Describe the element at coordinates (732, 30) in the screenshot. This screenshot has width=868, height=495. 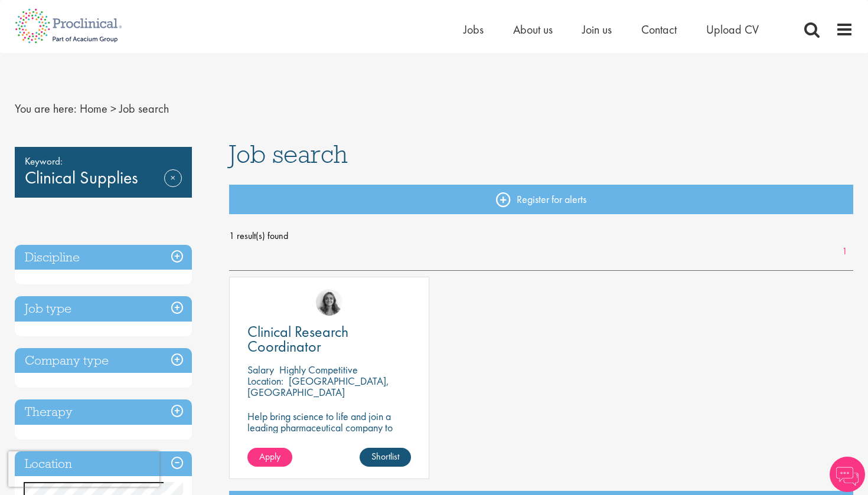
I see `span: Upload CV` at that location.